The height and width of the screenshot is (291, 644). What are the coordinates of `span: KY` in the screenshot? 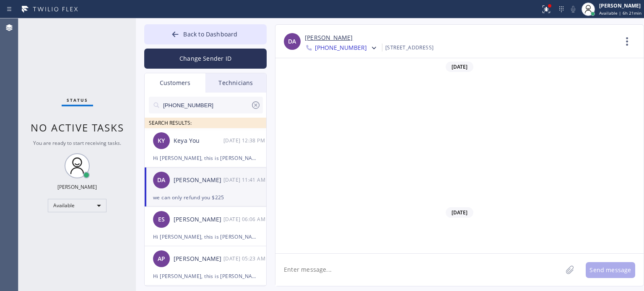 It's located at (161, 141).